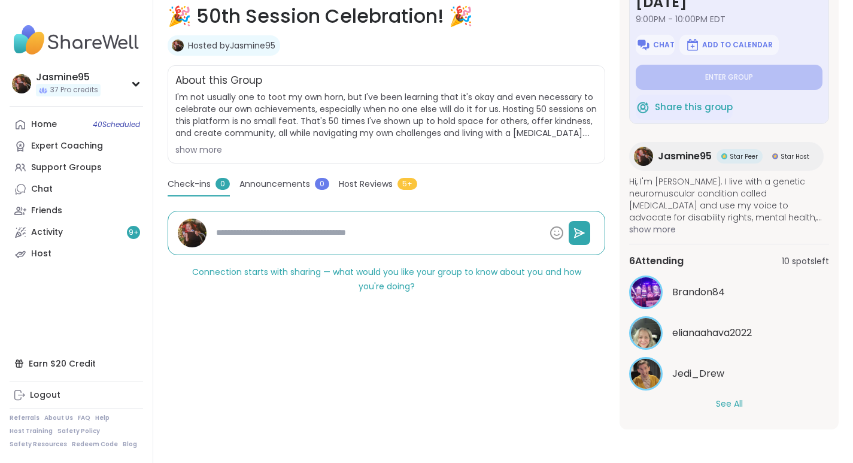  I want to click on a: Jedi_DrewJedi_Drew, so click(729, 374).